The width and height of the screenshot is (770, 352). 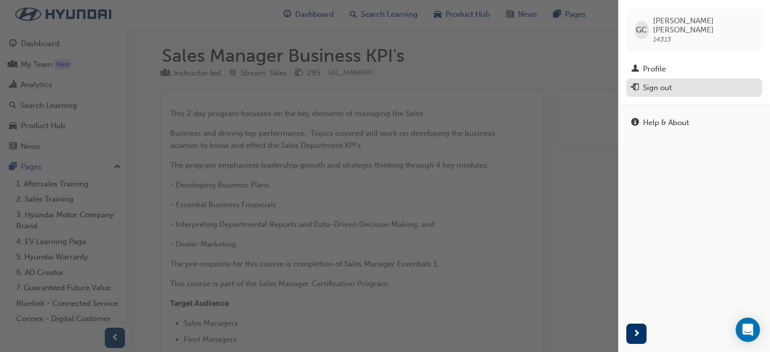 What do you see at coordinates (666, 123) in the screenshot?
I see `div: Help & About` at bounding box center [666, 123].